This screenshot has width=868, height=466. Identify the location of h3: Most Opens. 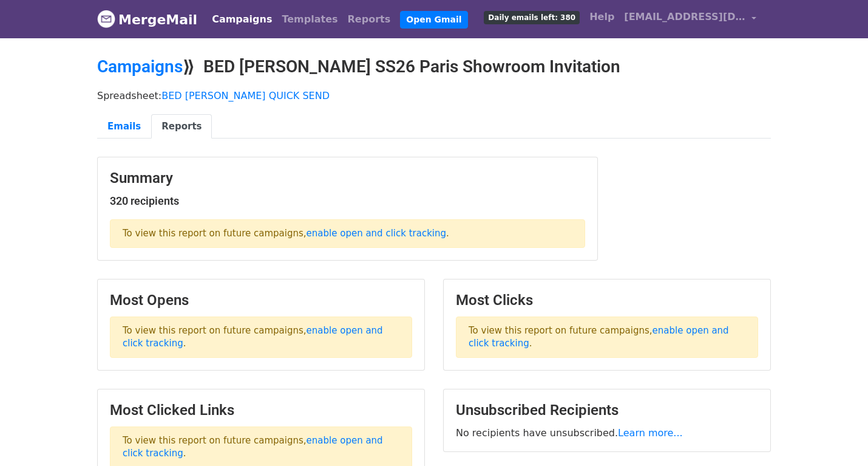
(260, 300).